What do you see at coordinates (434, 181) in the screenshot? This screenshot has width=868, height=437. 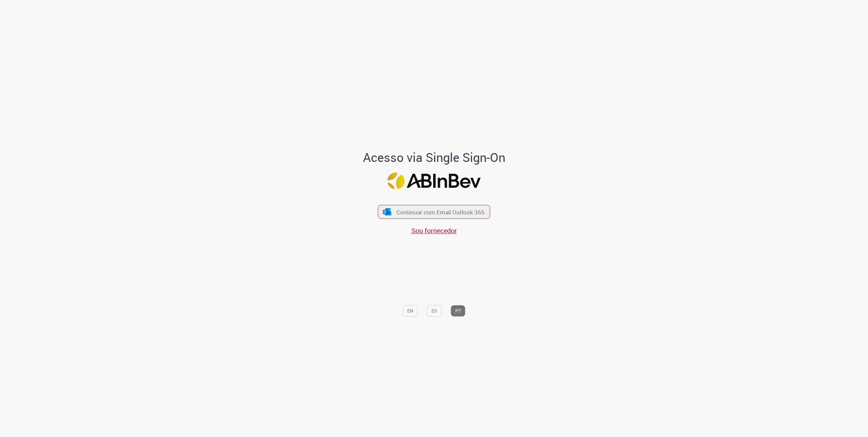 I see `img: Logo ABInBev` at bounding box center [434, 181].